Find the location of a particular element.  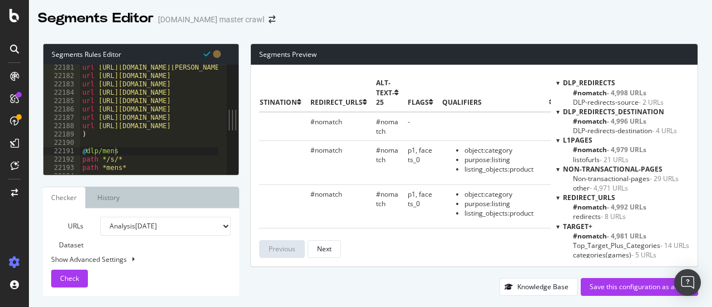

span: Click to filter L1Pages on listofurls is located at coordinates (601, 159).